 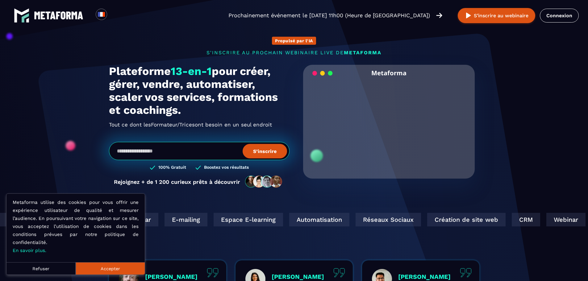 What do you see at coordinates (76, 227) in the screenshot?
I see `p: Metaforma utilise des cookies pour vous offrir une expérience utilisateur de qualité et mesurer l...` at bounding box center [76, 227].